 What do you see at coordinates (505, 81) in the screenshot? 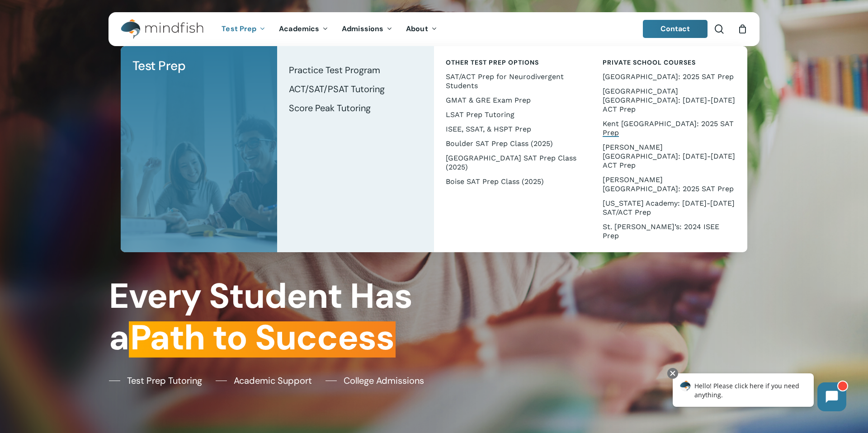
I see `span: SAT/ACT Prep for Neurodivergent Students` at bounding box center [505, 81].